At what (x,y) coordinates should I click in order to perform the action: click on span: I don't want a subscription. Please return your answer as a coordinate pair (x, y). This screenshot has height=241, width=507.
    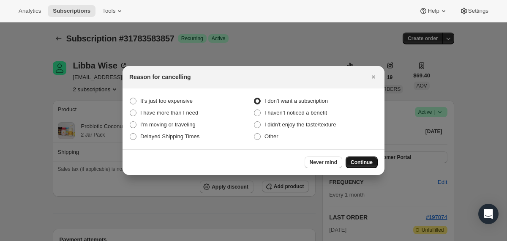
    Looking at the image, I should click on (296, 101).